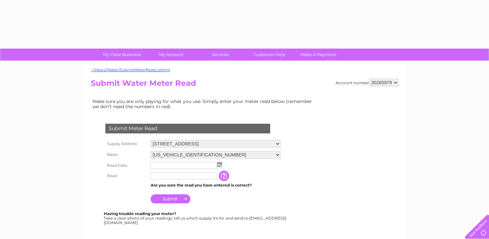 The image size is (489, 239). I want to click on h2: Submit Water Meter Read, so click(245, 85).